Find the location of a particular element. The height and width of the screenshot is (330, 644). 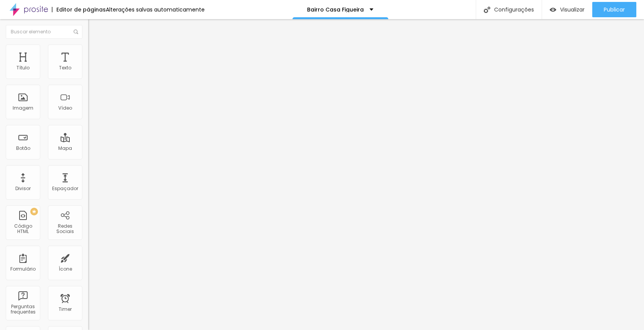

span: Publicar is located at coordinates (614, 10).